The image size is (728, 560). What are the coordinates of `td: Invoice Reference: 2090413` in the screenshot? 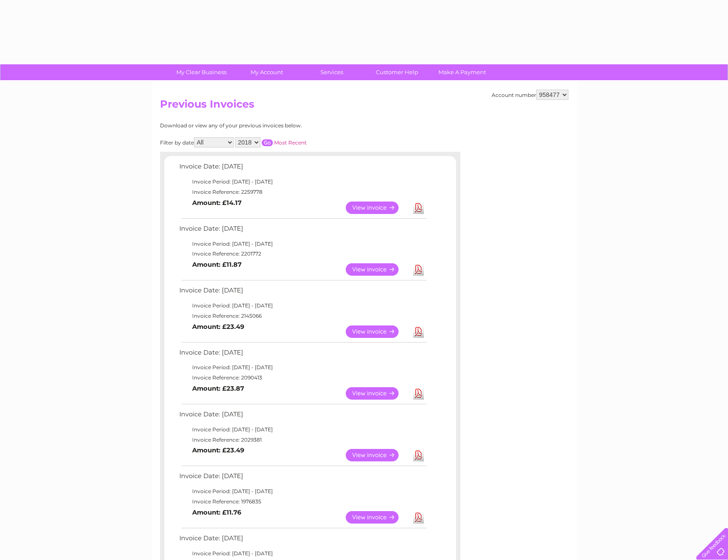 It's located at (303, 378).